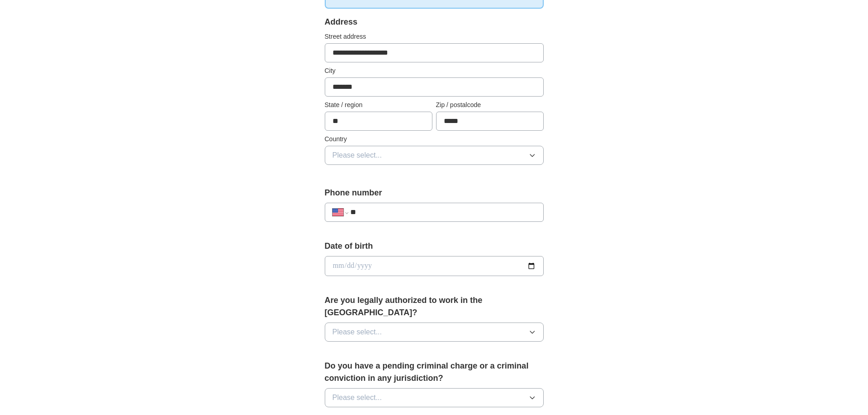 This screenshot has height=415, width=868. What do you see at coordinates (435, 36) in the screenshot?
I see `label: Street address` at bounding box center [435, 36].